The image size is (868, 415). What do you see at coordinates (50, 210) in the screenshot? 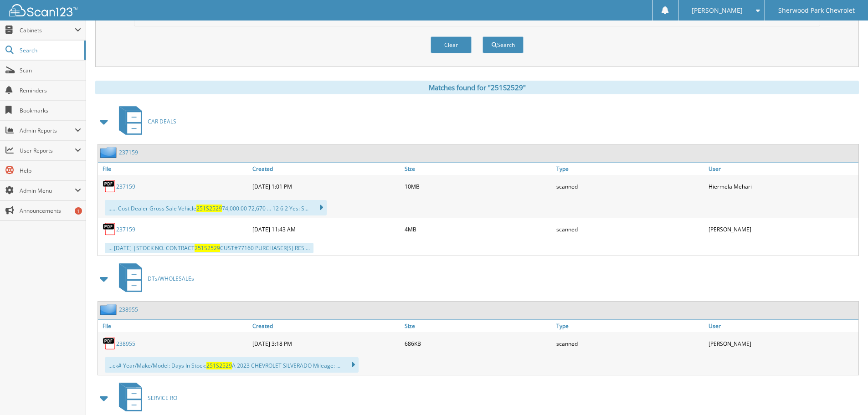
I see `span: Announcements` at bounding box center [50, 210].